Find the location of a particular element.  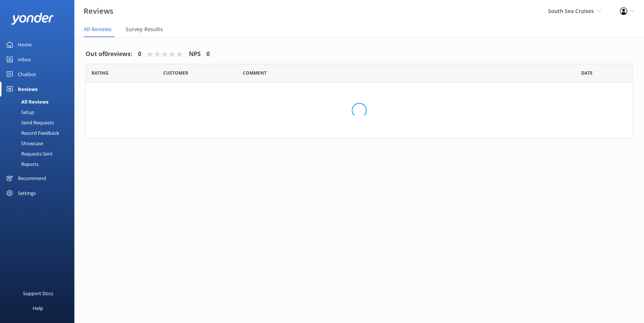

a: Requests Sent is located at coordinates (39, 154).